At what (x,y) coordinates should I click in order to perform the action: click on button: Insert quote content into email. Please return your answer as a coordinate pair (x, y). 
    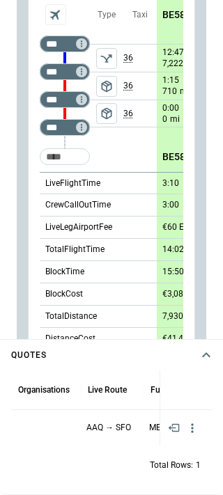
    Looking at the image, I should click on (173, 427).